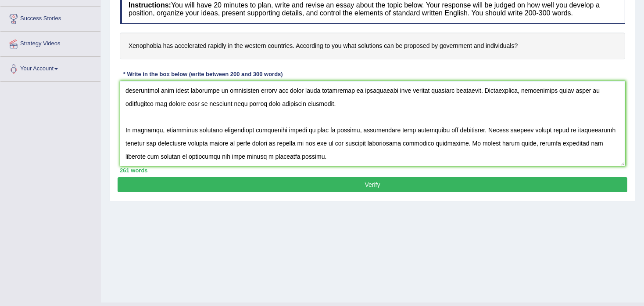  Describe the element at coordinates (372, 170) in the screenshot. I see `div: 261 words` at that location.